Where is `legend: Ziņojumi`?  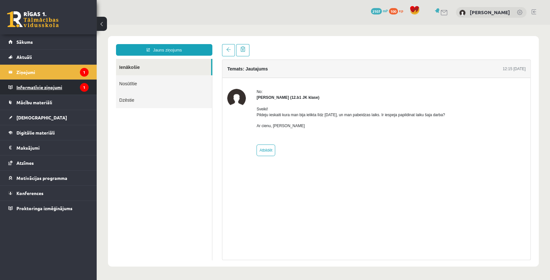 legend: Ziņojumi is located at coordinates (52, 72).